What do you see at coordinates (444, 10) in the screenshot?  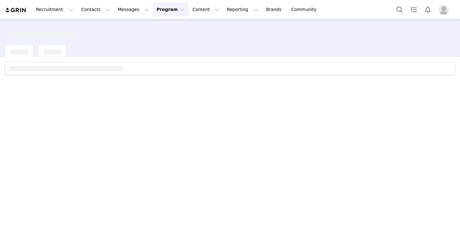 I see `img: placeholder-profile.jpg` at bounding box center [444, 10].